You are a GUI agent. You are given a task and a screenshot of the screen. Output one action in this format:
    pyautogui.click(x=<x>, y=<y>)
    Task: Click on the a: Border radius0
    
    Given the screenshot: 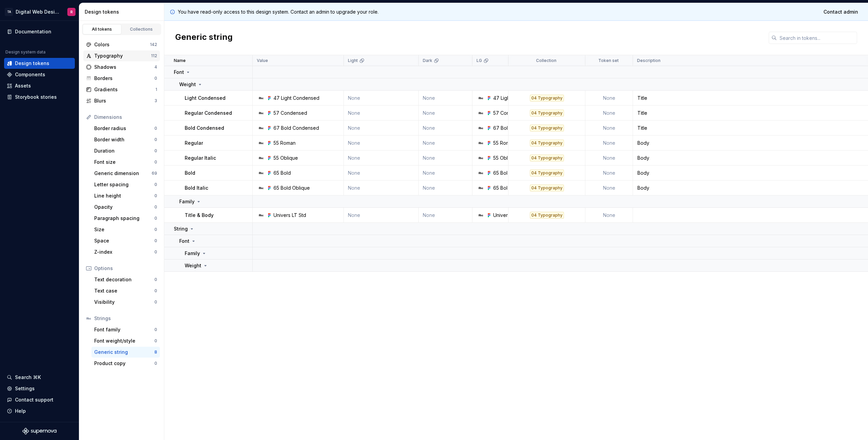 What is the action you would take?
    pyautogui.click(x=126, y=129)
    